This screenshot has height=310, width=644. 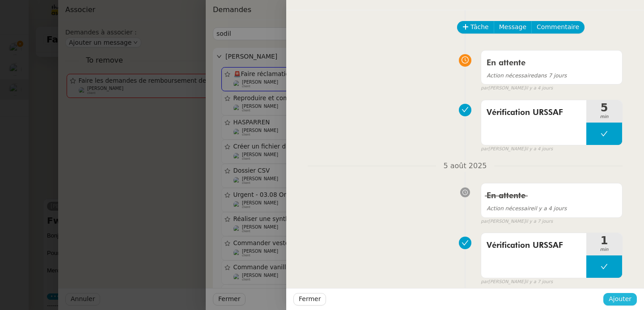 What do you see at coordinates (620, 299) in the screenshot?
I see `span: Ajouter` at bounding box center [620, 299].